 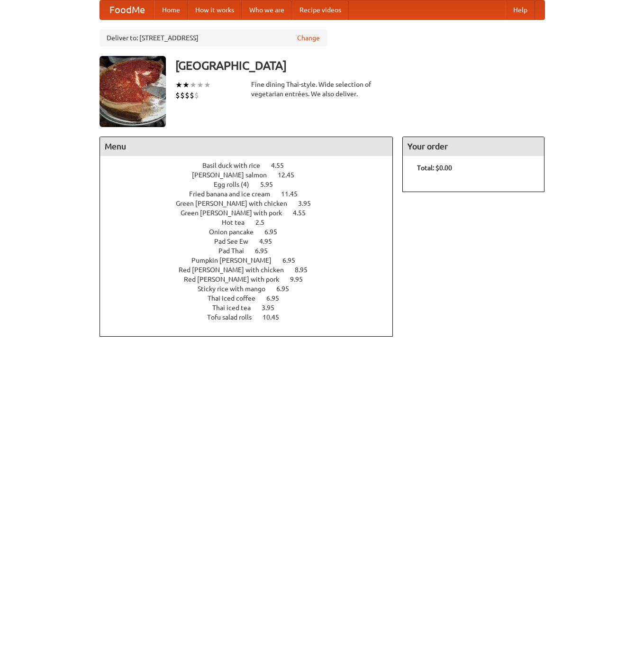 I want to click on a: Tofu salad rolls 10.45, so click(x=251, y=317).